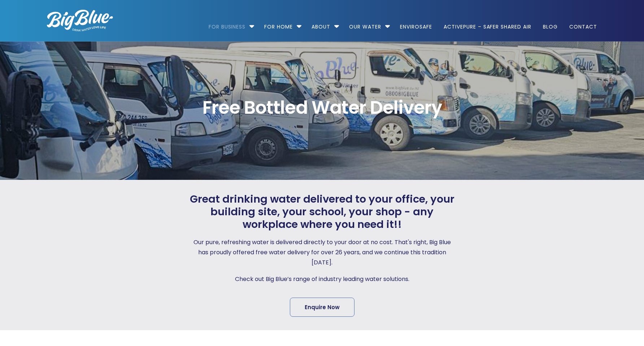 This screenshot has height=346, width=644. What do you see at coordinates (322, 307) in the screenshot?
I see `a: Enquire Now` at bounding box center [322, 307].